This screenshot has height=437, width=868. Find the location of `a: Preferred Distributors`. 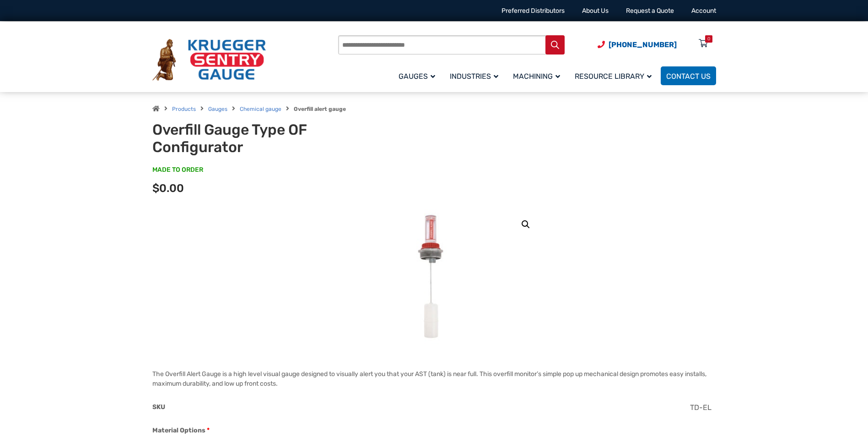

a: Preferred Distributors is located at coordinates (533, 11).